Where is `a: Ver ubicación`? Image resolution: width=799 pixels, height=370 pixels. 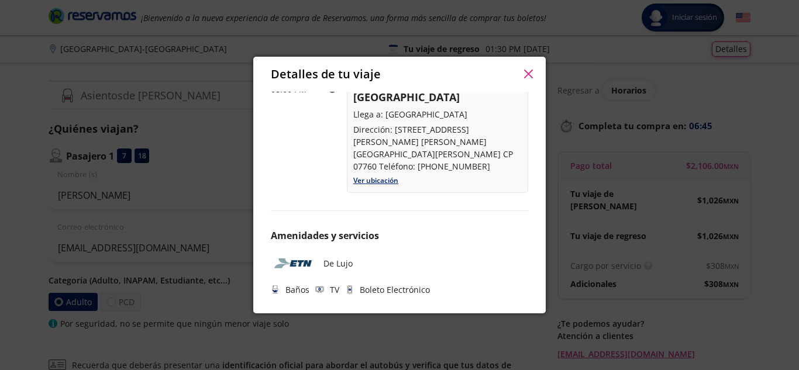
a: Ver ubicación is located at coordinates (376, 180).